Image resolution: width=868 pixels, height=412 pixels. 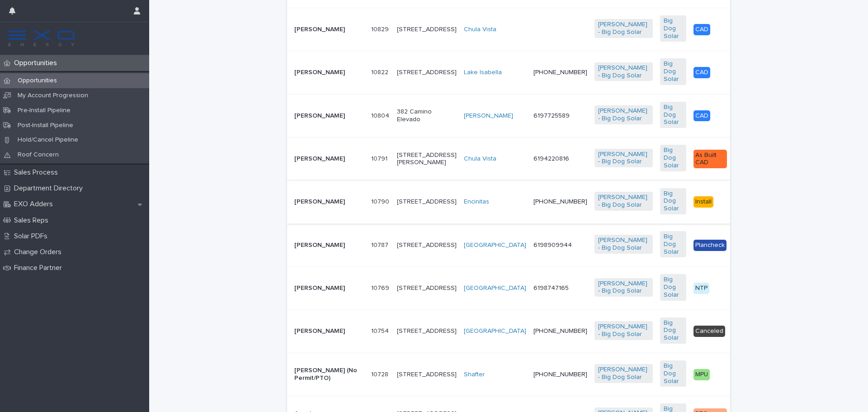 What do you see at coordinates (703, 201) in the screenshot?
I see `div: Install` at bounding box center [703, 201].